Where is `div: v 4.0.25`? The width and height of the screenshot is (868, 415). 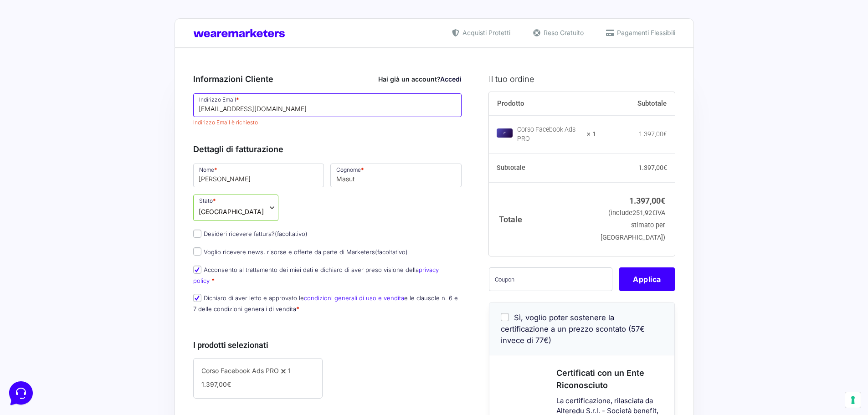 div: v 4.0.25 is located at coordinates (35, 18).